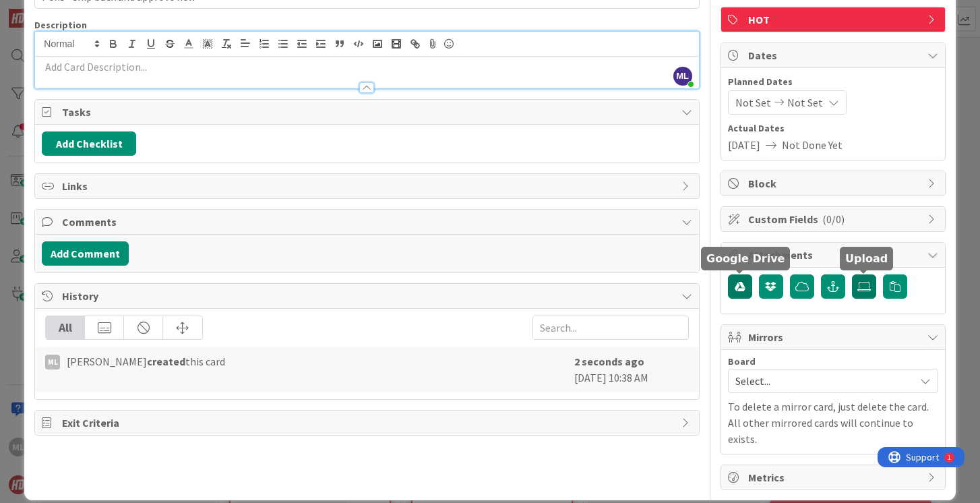 This screenshot has height=503, width=980. Describe the element at coordinates (833, 128) in the screenshot. I see `span: Actual Dates` at that location.